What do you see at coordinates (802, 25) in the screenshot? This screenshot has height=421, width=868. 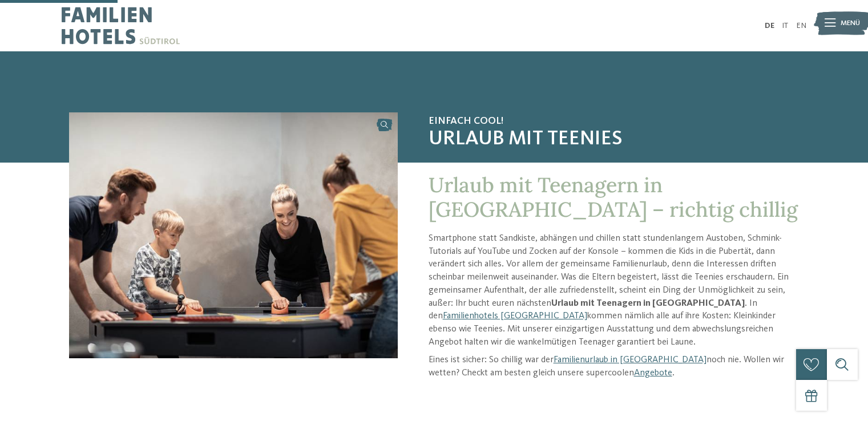 I see `a: EN` at bounding box center [802, 25].